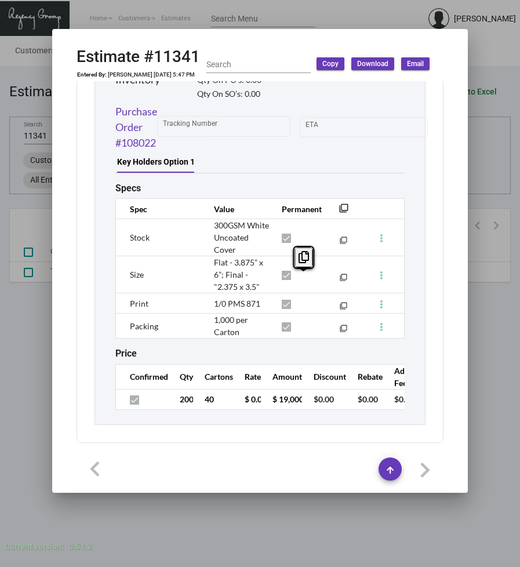 This screenshot has height=567, width=520. Describe the element at coordinates (180, 376) in the screenshot. I see `th: Qty` at that location.